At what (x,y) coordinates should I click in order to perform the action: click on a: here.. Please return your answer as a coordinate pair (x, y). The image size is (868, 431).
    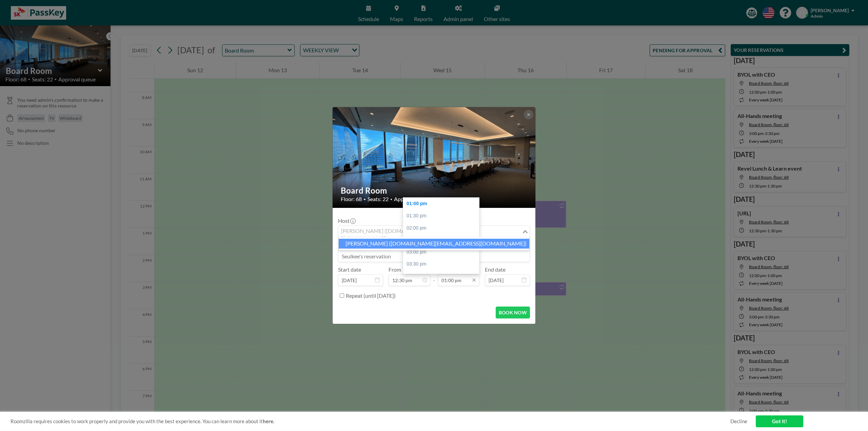
    Looking at the image, I should click on (268, 422).